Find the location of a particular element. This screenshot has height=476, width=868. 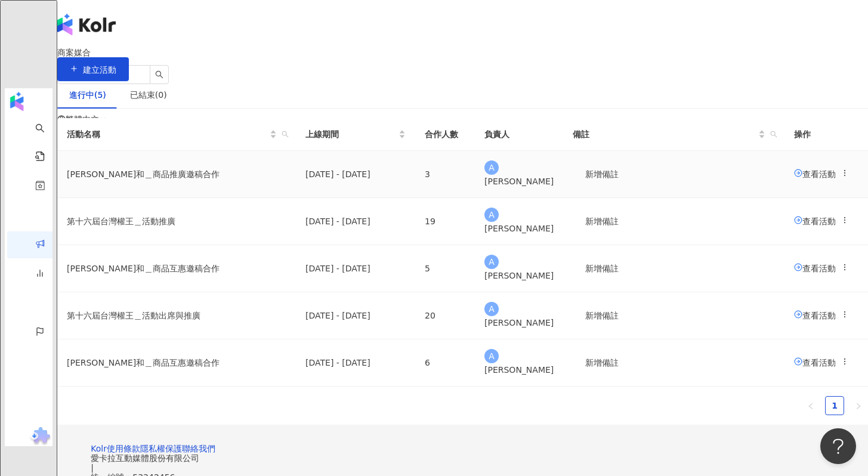

th: 負責人 is located at coordinates (519, 134).